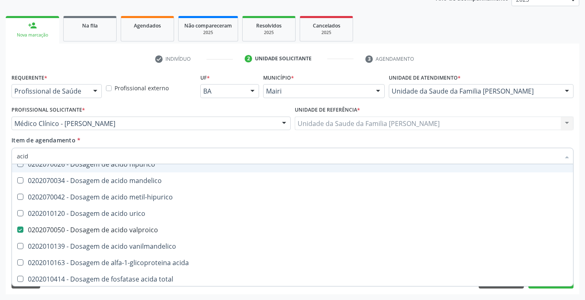  What do you see at coordinates (292, 230) in the screenshot?
I see `div: 0202070050 - Dosagem de acido valproico` at bounding box center [292, 230].